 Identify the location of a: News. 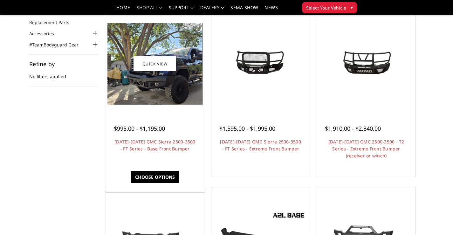
(271, 10).